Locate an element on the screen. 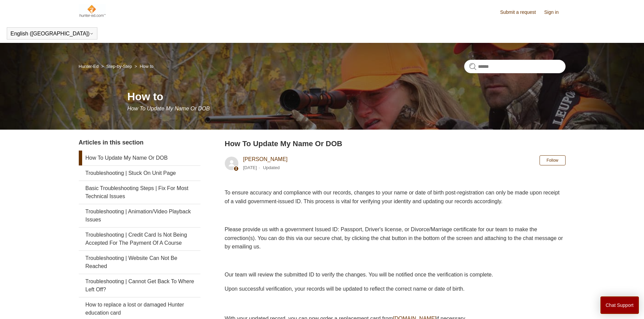  span: How To Update My Name Or DOB is located at coordinates (169, 108).